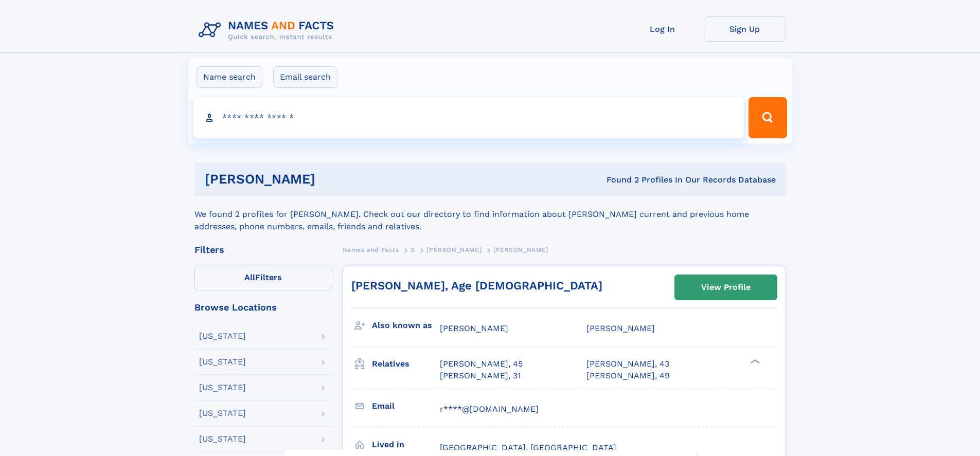 The width and height of the screenshot is (980, 456). What do you see at coordinates (406, 326) in the screenshot?
I see `h3: Also known as` at bounding box center [406, 326].